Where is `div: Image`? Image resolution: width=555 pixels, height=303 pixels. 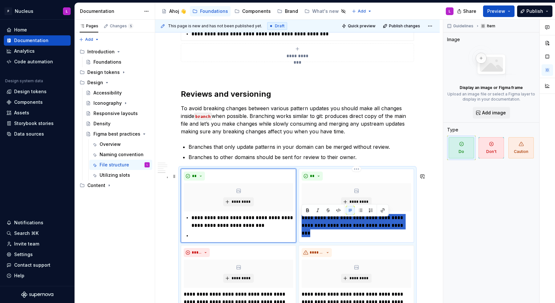
div: Image is located at coordinates (453, 39).